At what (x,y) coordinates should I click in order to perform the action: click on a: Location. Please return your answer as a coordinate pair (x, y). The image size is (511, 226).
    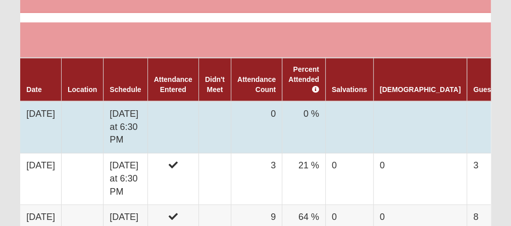
    Looking at the image, I should click on (82, 89).